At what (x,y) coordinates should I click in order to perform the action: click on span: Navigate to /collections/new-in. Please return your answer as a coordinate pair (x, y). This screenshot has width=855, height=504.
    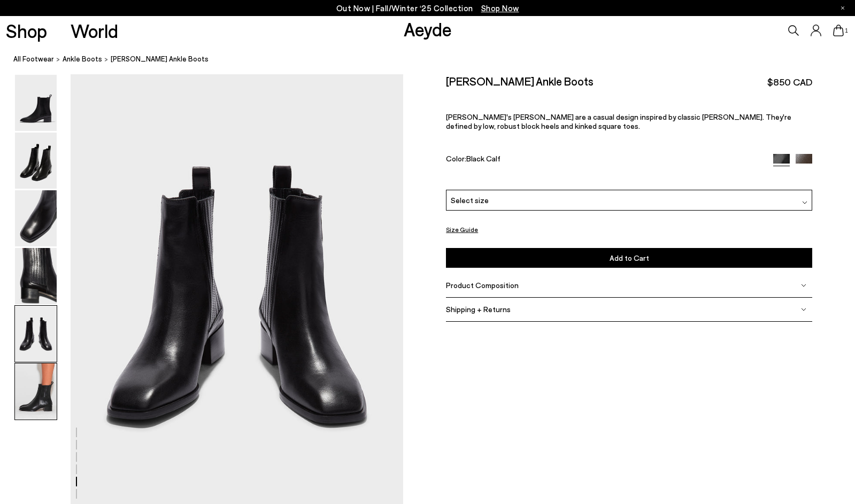
    Looking at the image, I should click on (500, 8).